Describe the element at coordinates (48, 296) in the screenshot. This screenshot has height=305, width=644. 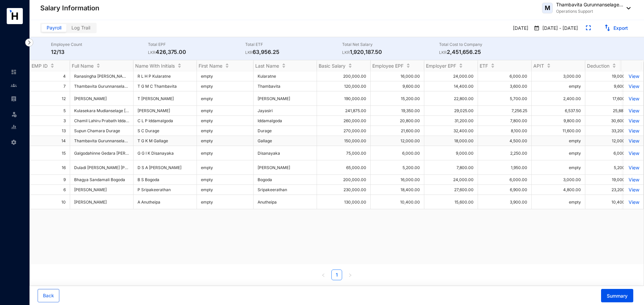
I see `span: Back` at that location.